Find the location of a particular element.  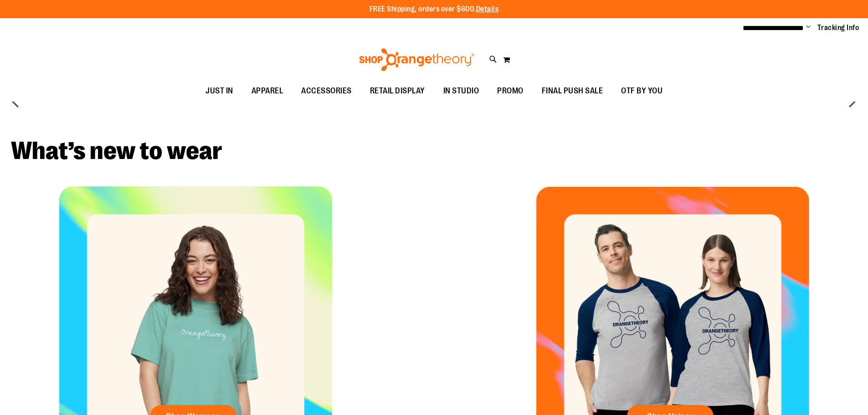

a: ACCESSORIES is located at coordinates (326, 92).